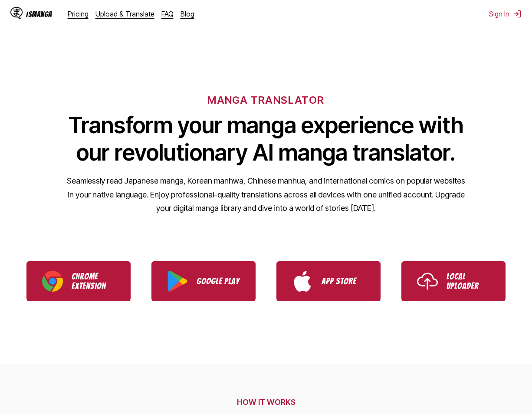 Image resolution: width=532 pixels, height=414 pixels. What do you see at coordinates (39, 14) in the screenshot?
I see `div: IsManga` at bounding box center [39, 14].